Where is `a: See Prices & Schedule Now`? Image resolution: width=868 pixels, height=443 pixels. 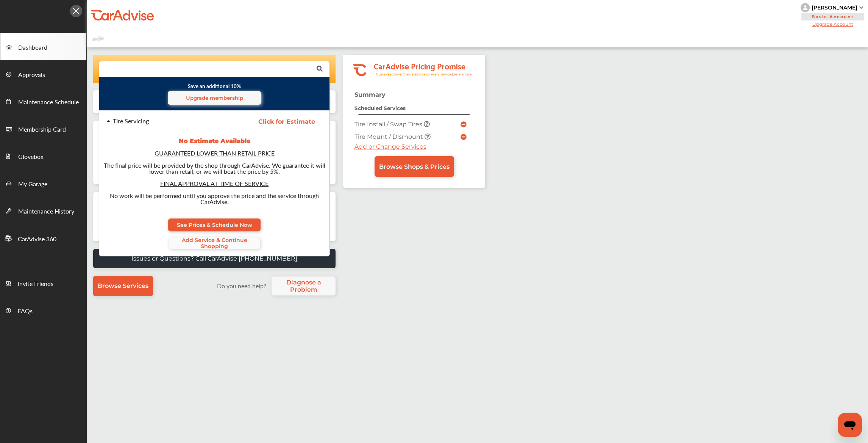 a: See Prices & Schedule Now is located at coordinates (215, 225).